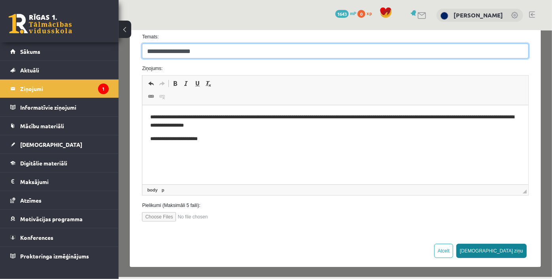 The width and height of the screenshot is (552, 279). What do you see at coordinates (59, 70) in the screenshot?
I see `a: Aktuāli` at bounding box center [59, 70].